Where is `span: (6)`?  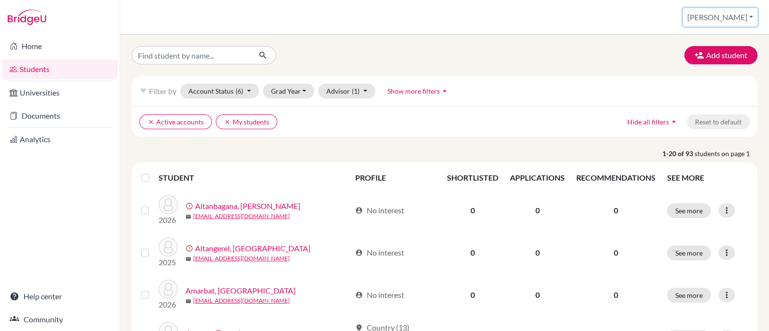 span: (6) is located at coordinates (239, 91).